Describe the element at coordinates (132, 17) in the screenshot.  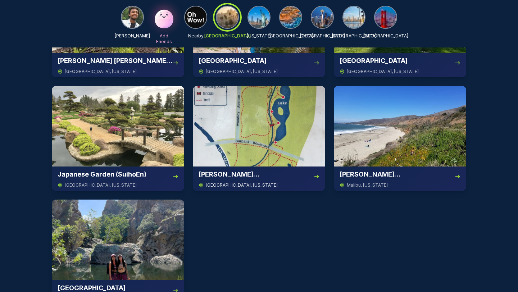
I see `img: NIKHIL AGARWAL` at that location.